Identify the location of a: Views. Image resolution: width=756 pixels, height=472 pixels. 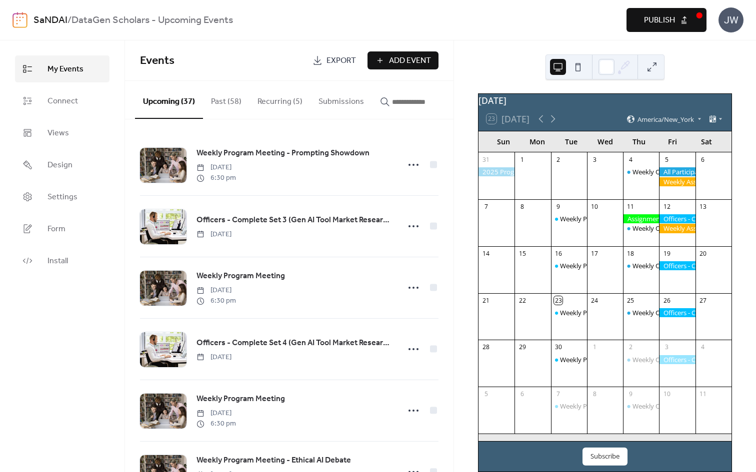
(62, 133).